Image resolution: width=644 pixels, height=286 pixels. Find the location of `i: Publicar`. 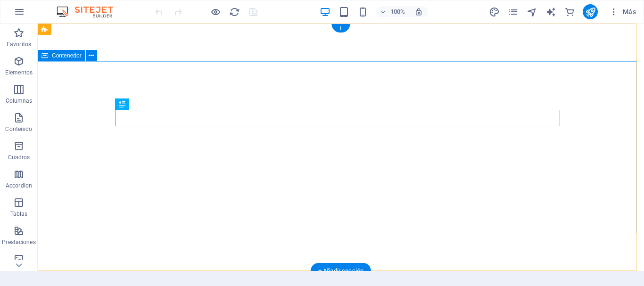

i: Publicar is located at coordinates (591, 12).